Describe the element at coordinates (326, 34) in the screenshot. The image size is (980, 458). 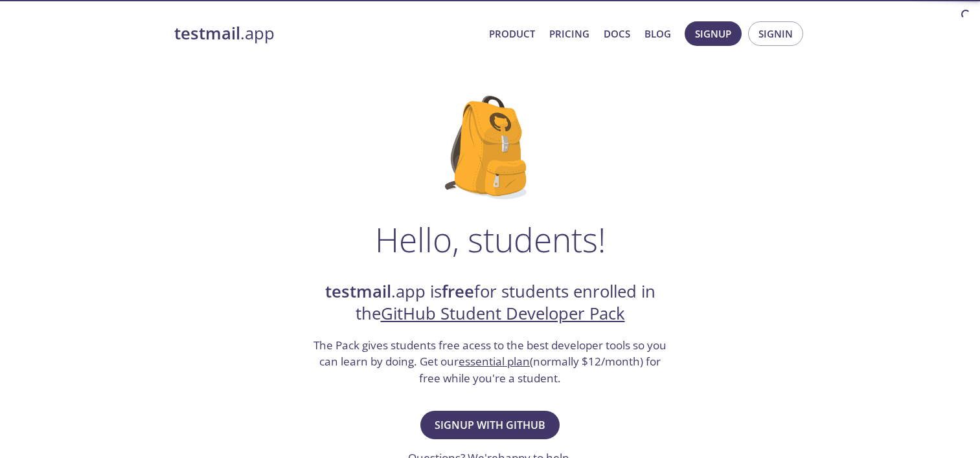
I see `a: testmail.app` at that location.